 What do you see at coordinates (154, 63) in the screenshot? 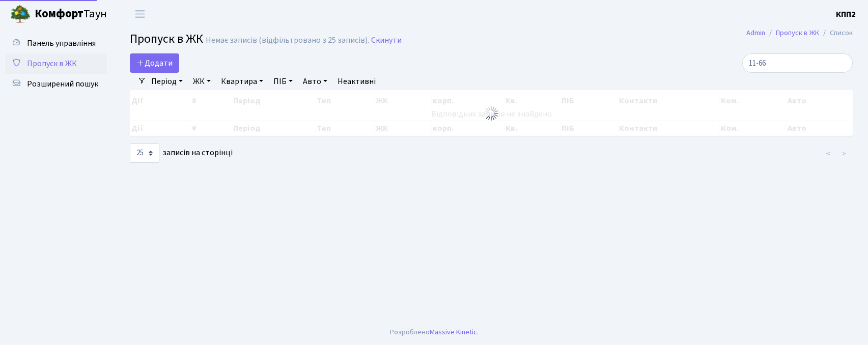
I see `span: Додати` at bounding box center [154, 63].